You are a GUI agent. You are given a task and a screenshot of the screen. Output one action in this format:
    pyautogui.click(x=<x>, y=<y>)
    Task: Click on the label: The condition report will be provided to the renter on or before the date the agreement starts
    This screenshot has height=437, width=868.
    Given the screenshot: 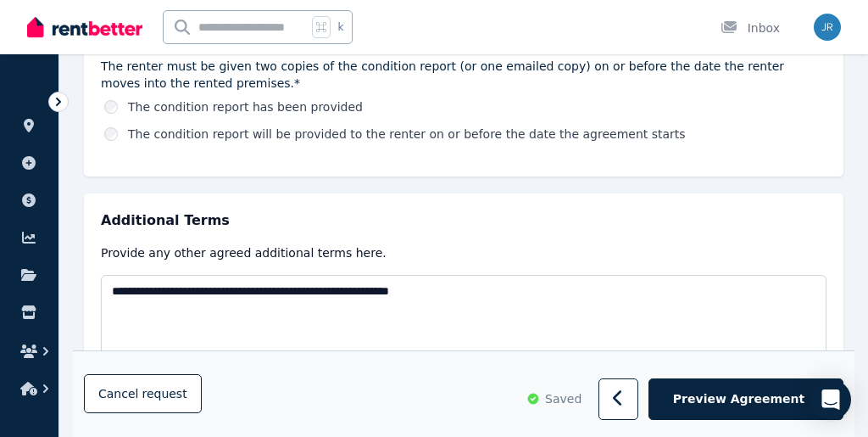 What is the action you would take?
    pyautogui.click(x=406, y=134)
    